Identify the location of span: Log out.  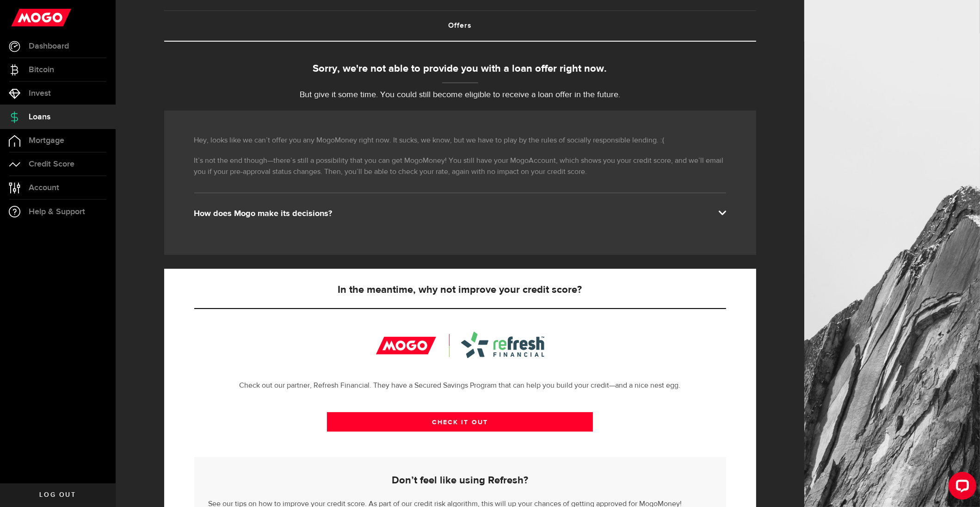
(58, 495).